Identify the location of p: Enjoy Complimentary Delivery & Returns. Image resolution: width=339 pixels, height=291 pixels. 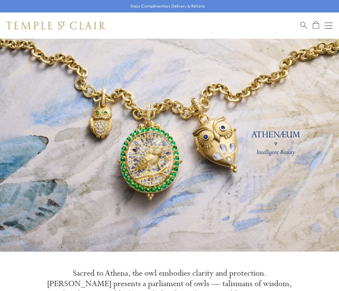
(168, 6).